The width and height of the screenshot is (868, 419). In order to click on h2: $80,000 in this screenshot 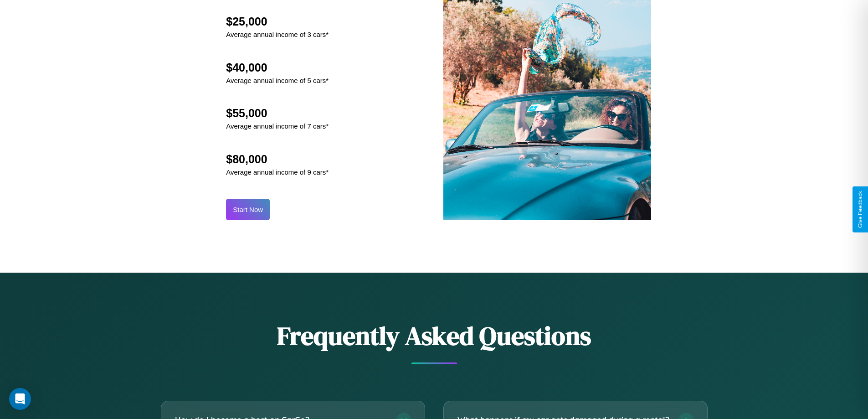, I will do `click(277, 159)`.